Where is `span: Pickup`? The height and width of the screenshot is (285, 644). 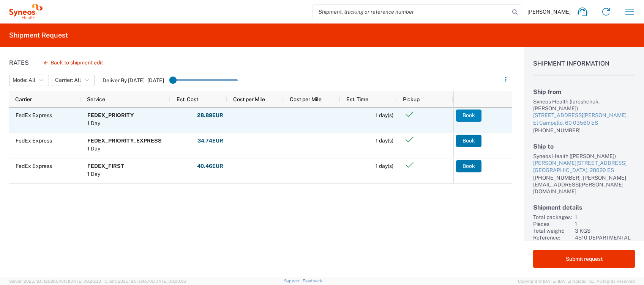
span: Pickup is located at coordinates (411, 99).